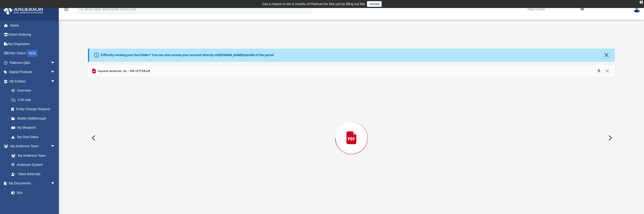 This screenshot has height=214, width=644. I want to click on div: Difficulty viewing your box folder? You can also access your account directly on outside of the p..., so click(188, 55).